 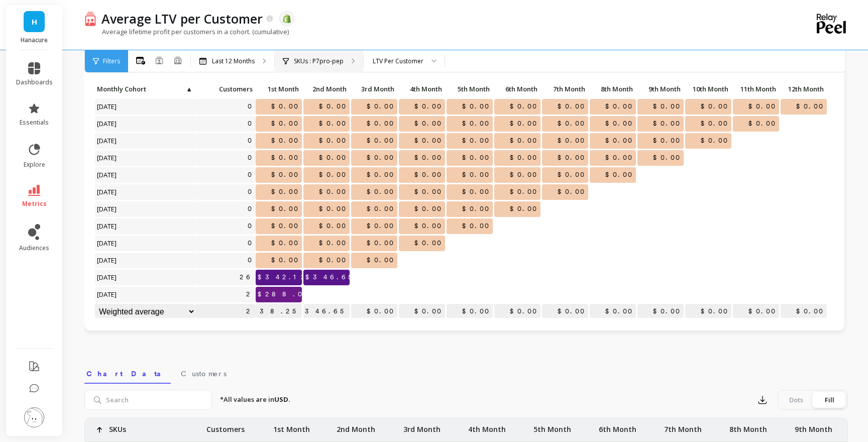 What do you see at coordinates (90, 18) in the screenshot?
I see `img: header icon` at bounding box center [90, 18].